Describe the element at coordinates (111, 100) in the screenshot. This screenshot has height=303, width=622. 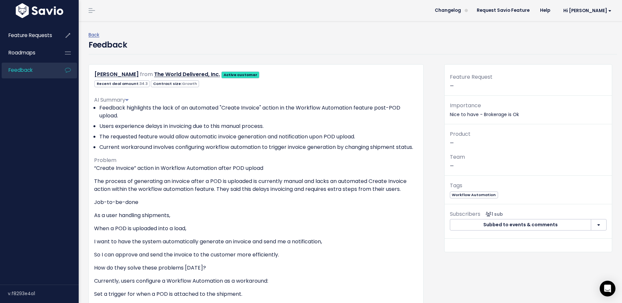
I see `span: AI Summary` at that location.